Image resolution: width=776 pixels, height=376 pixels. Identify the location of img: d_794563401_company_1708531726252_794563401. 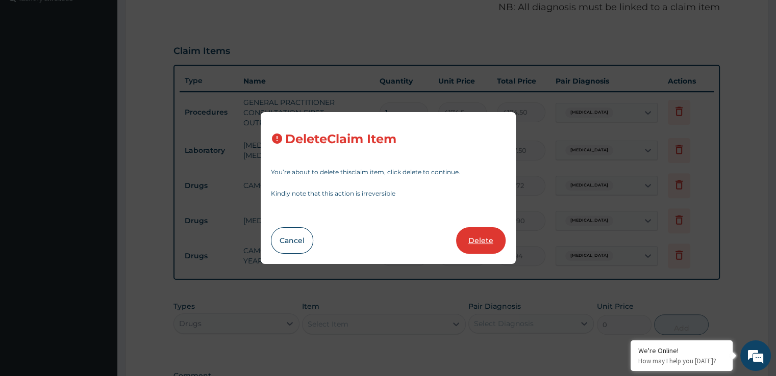
(30, 64).